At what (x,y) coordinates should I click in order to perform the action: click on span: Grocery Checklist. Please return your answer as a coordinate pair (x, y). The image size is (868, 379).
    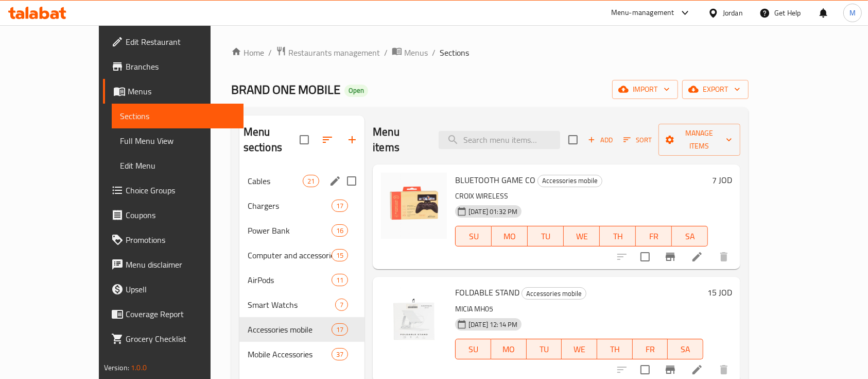
    Looking at the image, I should click on (181, 339).